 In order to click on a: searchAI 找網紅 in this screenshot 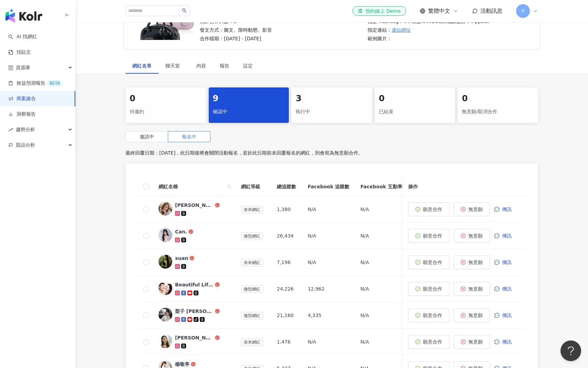, I will do `click(23, 37)`.